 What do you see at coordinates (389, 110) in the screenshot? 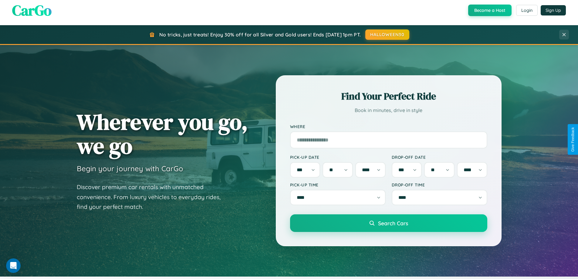
I see `p: Book in minutes, drive in style` at bounding box center [389, 110].